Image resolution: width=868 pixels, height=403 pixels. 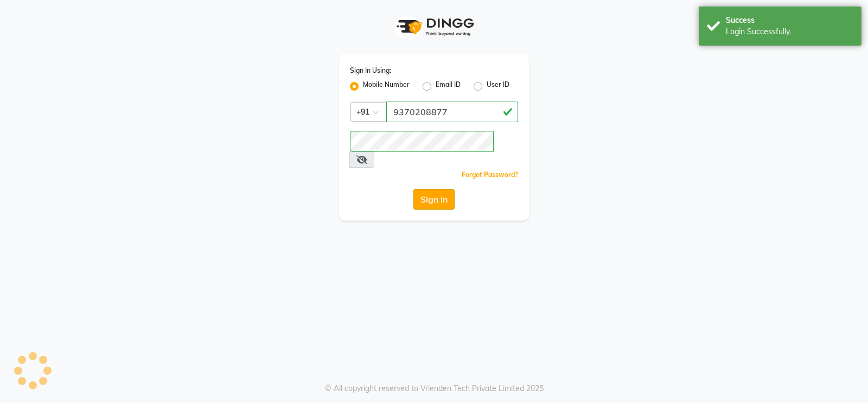 What do you see at coordinates (498, 86) in the screenshot?
I see `label: User ID` at bounding box center [498, 86].